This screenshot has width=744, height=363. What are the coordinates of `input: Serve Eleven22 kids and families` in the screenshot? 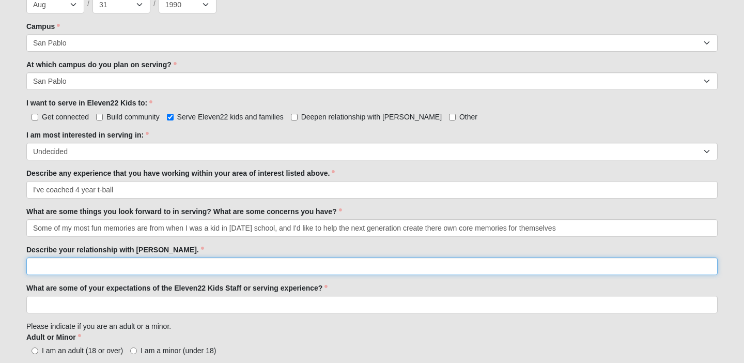 It's located at (170, 117).